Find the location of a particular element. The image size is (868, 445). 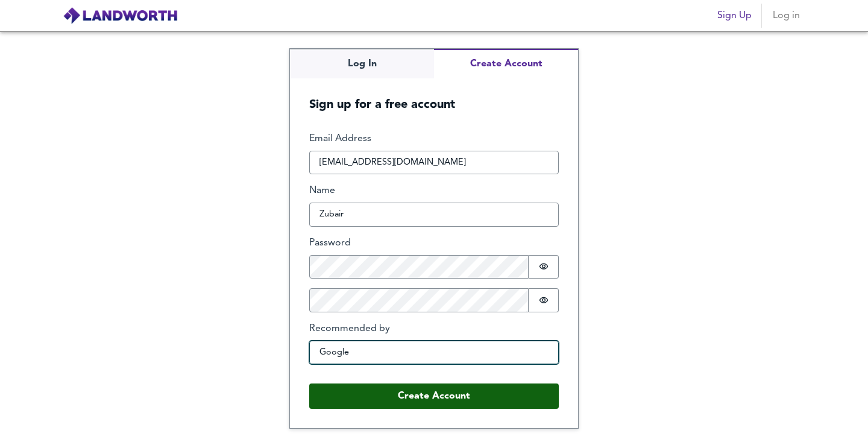

h5: Sign up for a free account is located at coordinates (434, 96).